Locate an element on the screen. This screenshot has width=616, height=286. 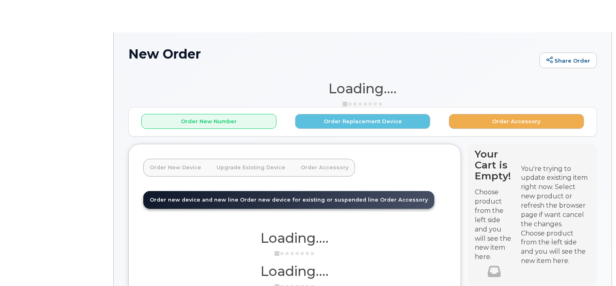
div: Choose product from the left side and you will see the new item here. is located at coordinates (555, 248).